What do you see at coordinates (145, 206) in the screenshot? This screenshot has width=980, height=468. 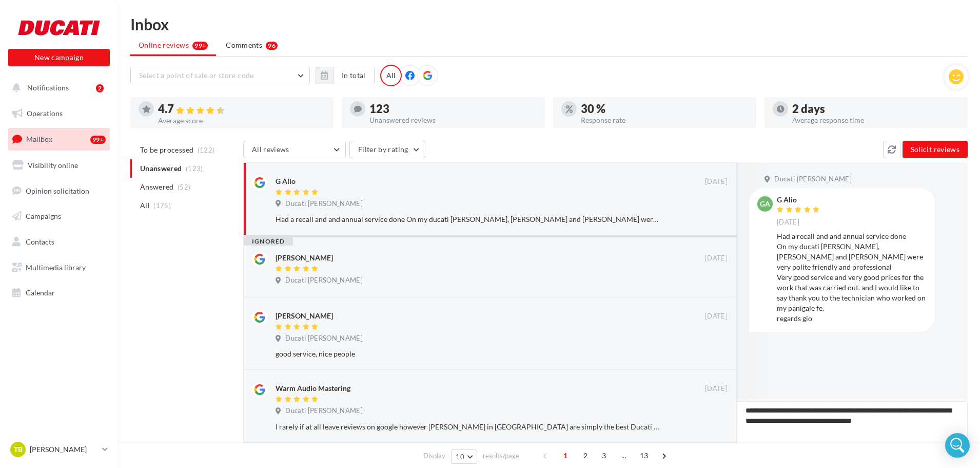 I see `span: All` at bounding box center [145, 206].